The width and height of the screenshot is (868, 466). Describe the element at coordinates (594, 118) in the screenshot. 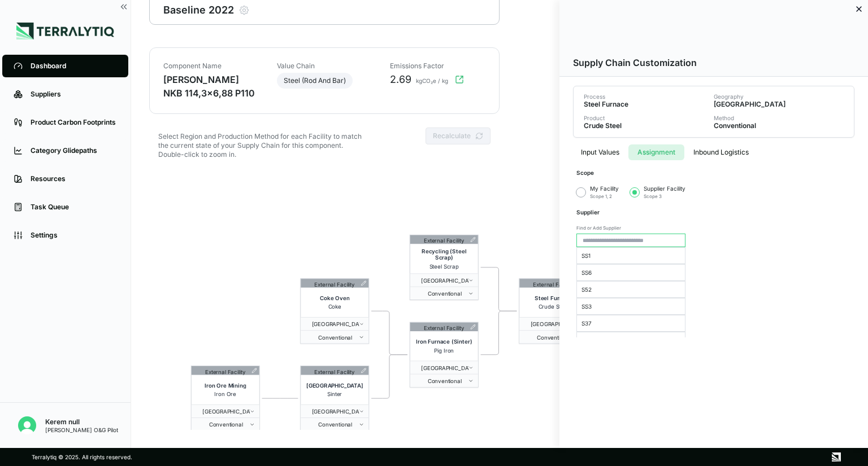

I see `div: Product` at that location.